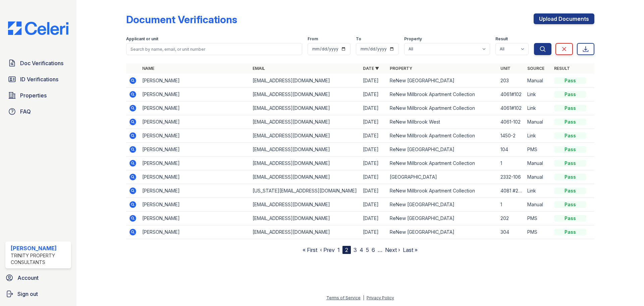 This screenshot has height=306, width=644. Describe the element at coordinates (511, 135) in the screenshot. I see `td: 1450-2` at that location.